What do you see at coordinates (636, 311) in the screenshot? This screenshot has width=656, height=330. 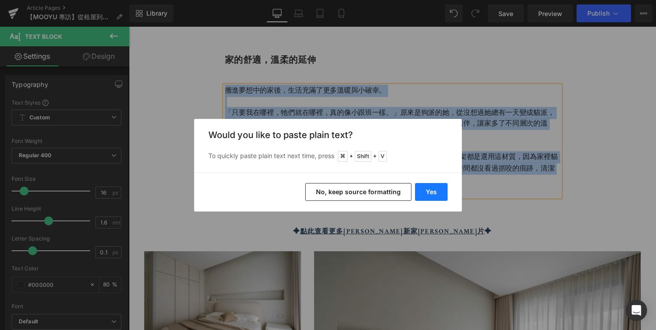 I see `div: Open Intercom Messenger` at bounding box center [636, 311].